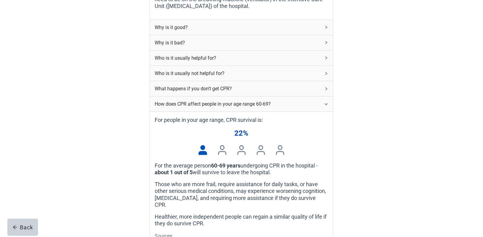  What do you see at coordinates (242, 220) in the screenshot?
I see `label: Healthier, more independent people can regain a similar quality of life if they do survive CPR.` at bounding box center [242, 220].